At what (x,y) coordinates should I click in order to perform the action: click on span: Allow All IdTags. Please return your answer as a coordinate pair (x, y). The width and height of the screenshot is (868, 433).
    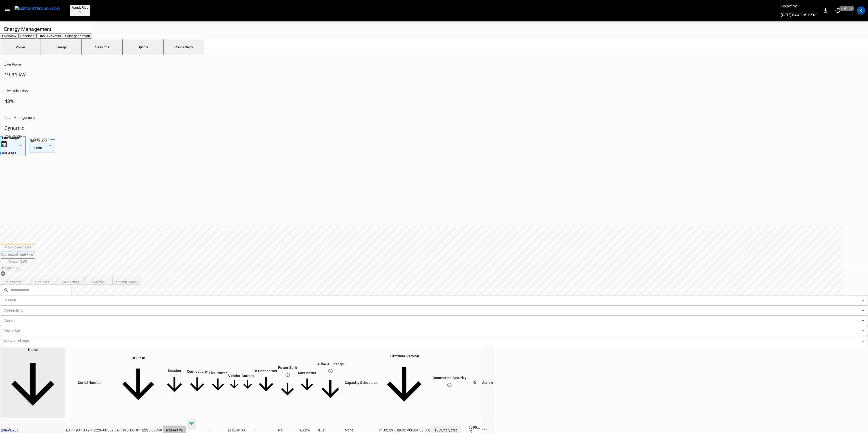
    Looking at the image, I should click on (330, 382).